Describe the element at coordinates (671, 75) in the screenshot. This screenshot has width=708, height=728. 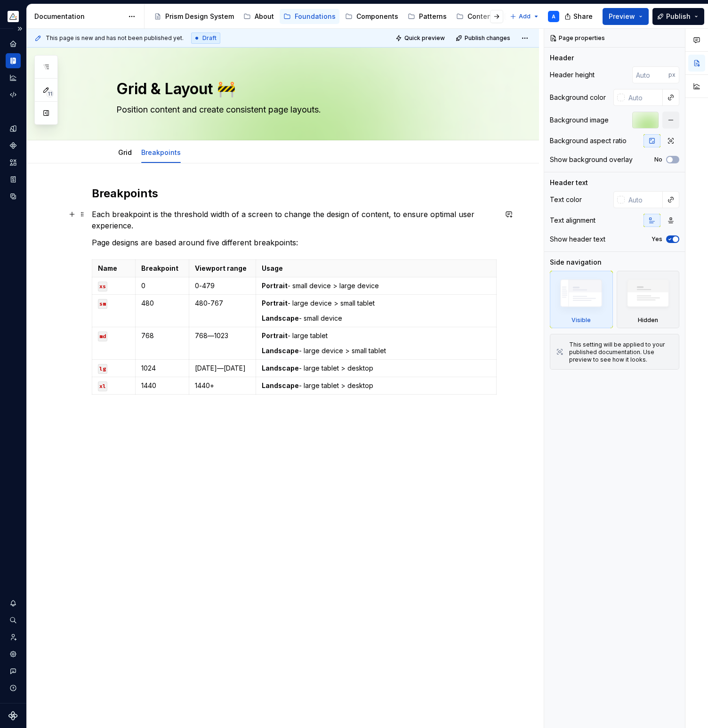
I see `p: px` at that location.